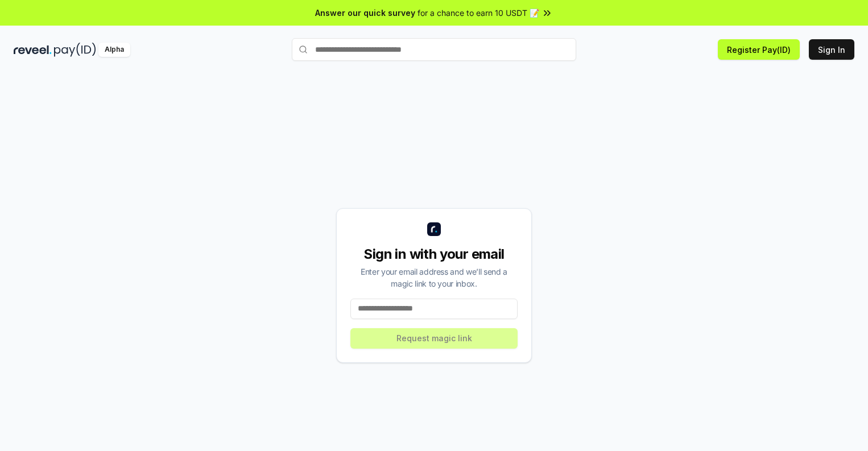 This screenshot has height=451, width=868. I want to click on button: Sign In, so click(831, 49).